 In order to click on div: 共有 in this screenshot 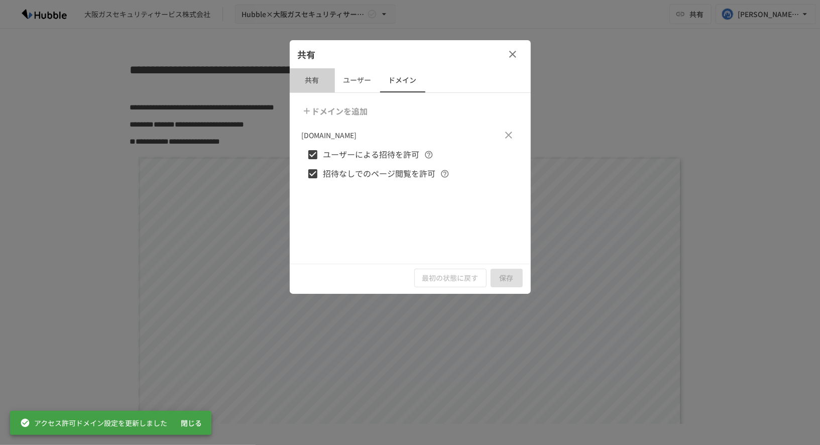, I will do `click(410, 54)`.